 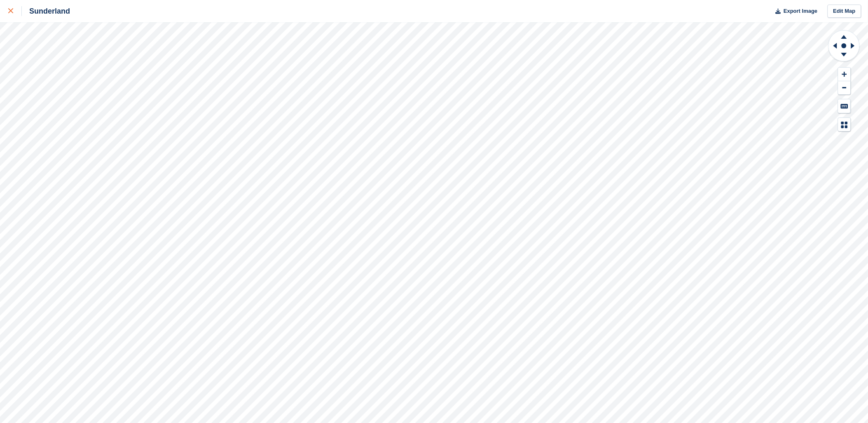 I want to click on button: Zoom In, so click(x=844, y=74).